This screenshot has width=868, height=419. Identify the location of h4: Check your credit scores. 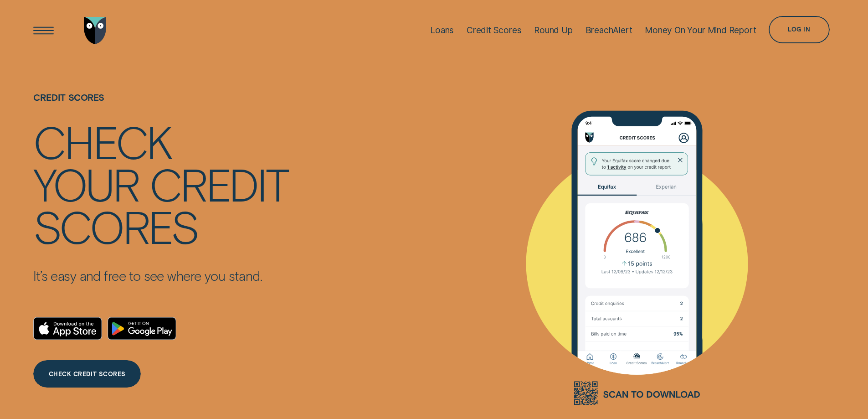
(160, 184).